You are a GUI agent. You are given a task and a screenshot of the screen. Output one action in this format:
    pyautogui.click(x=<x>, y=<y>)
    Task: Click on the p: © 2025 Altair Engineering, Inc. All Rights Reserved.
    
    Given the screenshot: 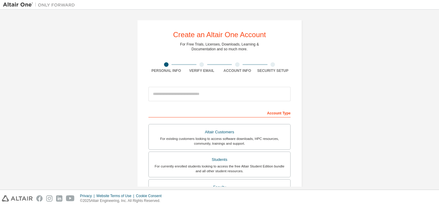 What is the action you would take?
    pyautogui.click(x=123, y=201)
    